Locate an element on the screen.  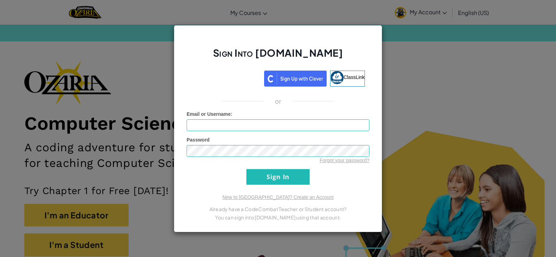
p: Already have a CodeCombat Teacher or Student account? is located at coordinates (278, 209).